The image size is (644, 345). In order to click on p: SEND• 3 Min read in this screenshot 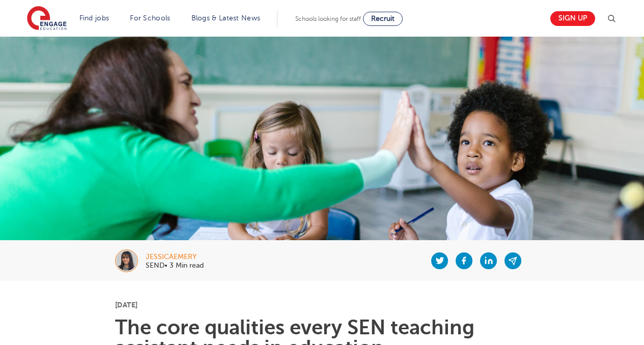, I will do `click(175, 266)`.